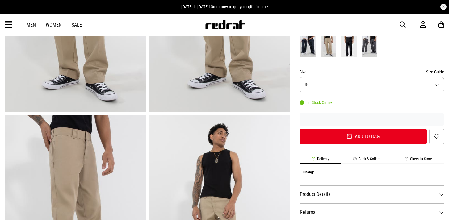 This screenshot has width=449, height=220. I want to click on img: Dark Navy, so click(308, 47).